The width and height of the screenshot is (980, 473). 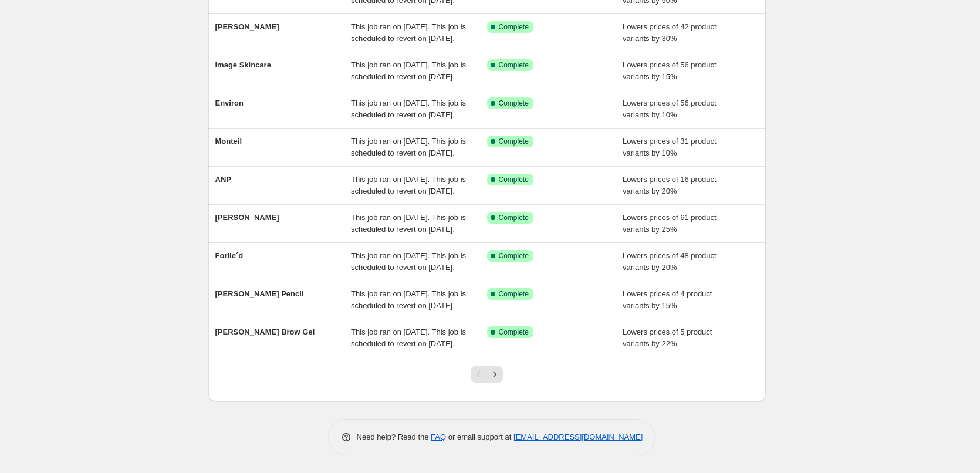 I want to click on span: Lowers prices of 31 product variants by 10%, so click(x=669, y=147).